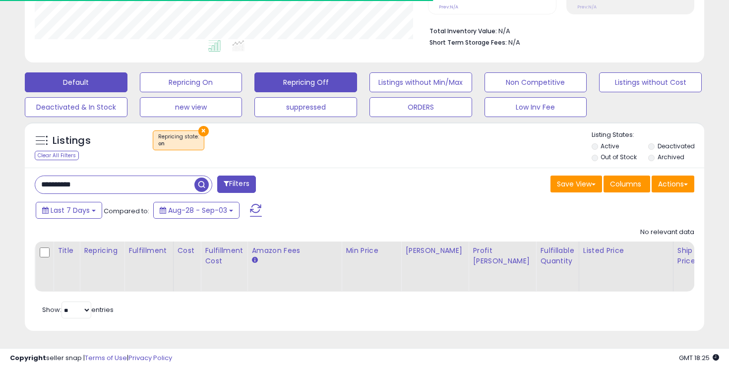 This screenshot has height=368, width=729. What do you see at coordinates (91, 358) in the screenshot?
I see `div: seller snap | |` at bounding box center [91, 358].